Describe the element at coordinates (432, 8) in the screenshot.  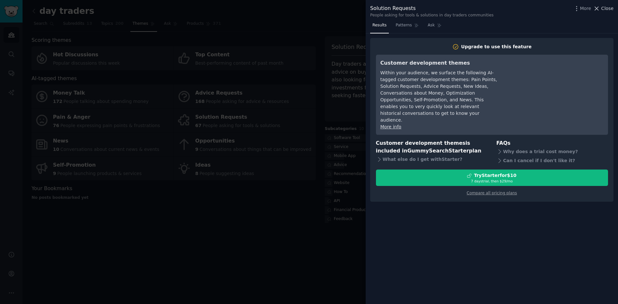
I see `div: Solution Requests` at that location.